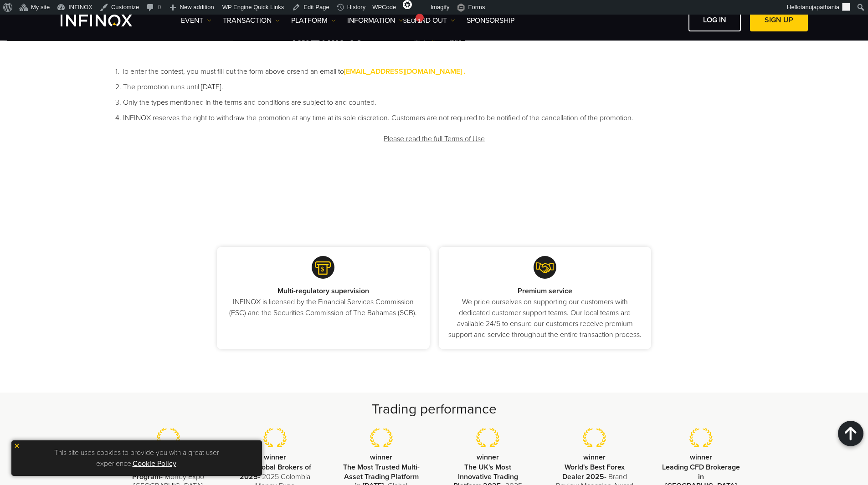 The image size is (868, 485). I want to click on font: INFINOX, so click(80, 7).